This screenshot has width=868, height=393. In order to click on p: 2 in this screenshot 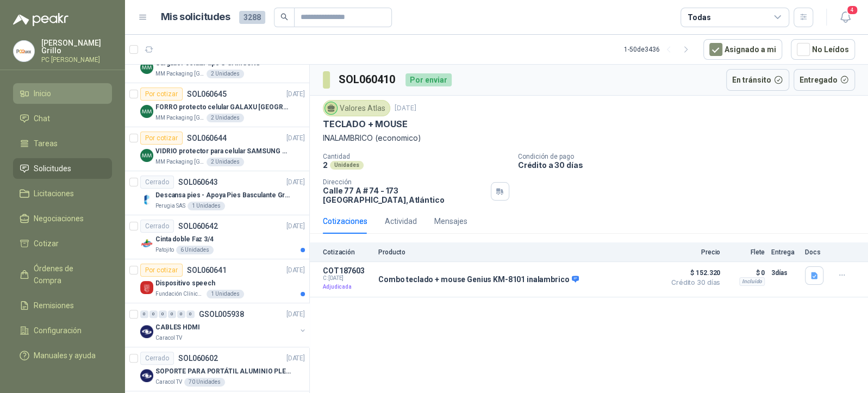, I will do `click(325, 164)`.